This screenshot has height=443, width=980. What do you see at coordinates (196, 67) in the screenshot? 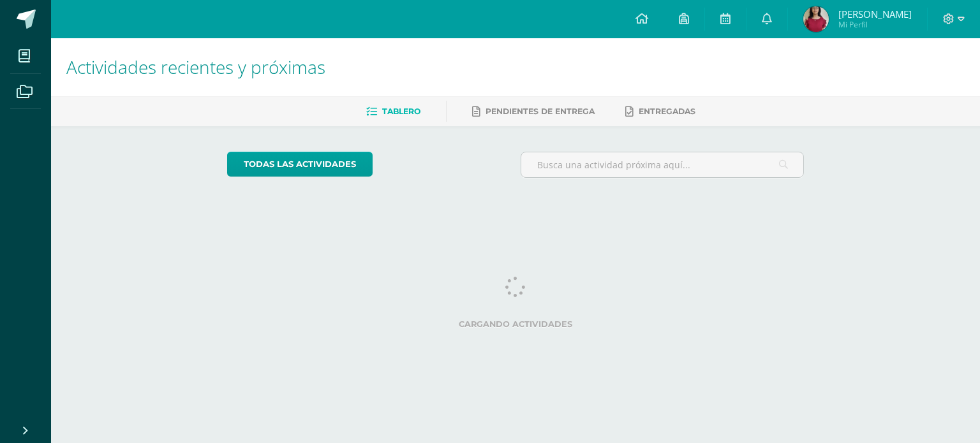
I see `span: Actividades recientes y próximas` at bounding box center [196, 67].